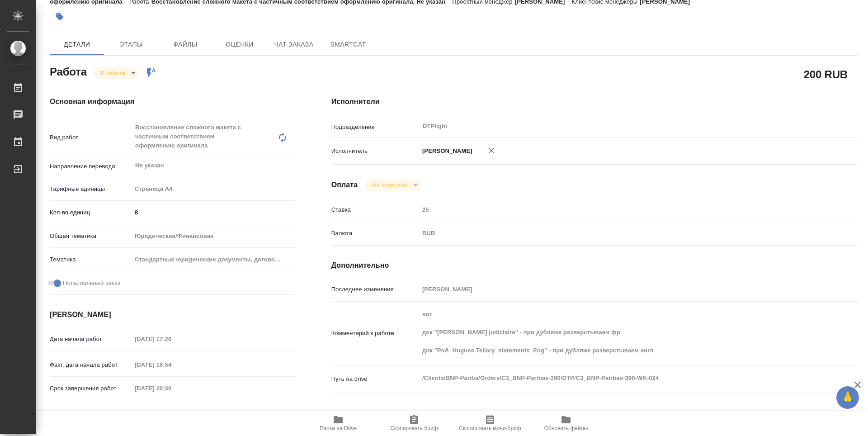  I want to click on span: Детали, so click(77, 44).